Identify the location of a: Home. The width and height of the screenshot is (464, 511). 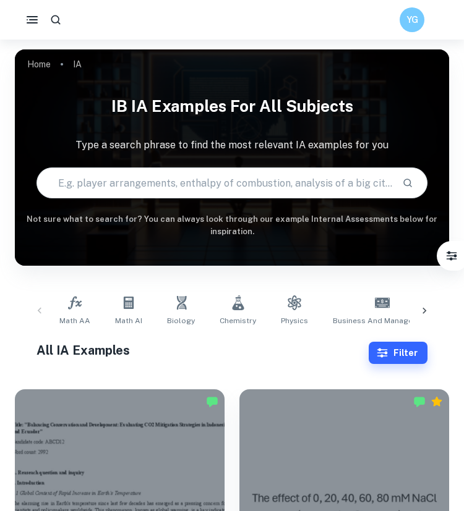
(39, 64).